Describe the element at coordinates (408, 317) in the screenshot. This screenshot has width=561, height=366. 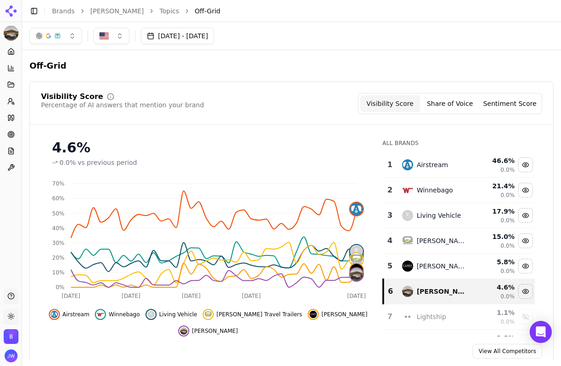
I see `img: lightship` at that location.